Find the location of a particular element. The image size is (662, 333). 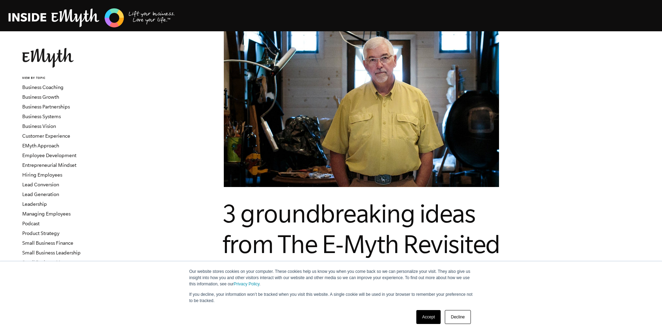

a: Privacy Policy is located at coordinates (247, 284).